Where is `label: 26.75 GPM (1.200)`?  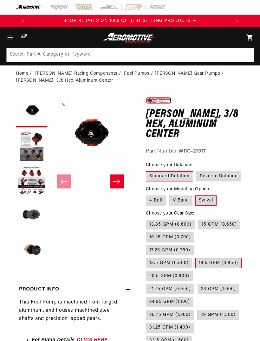 label: 26.75 GPM (1.200) is located at coordinates (170, 315).